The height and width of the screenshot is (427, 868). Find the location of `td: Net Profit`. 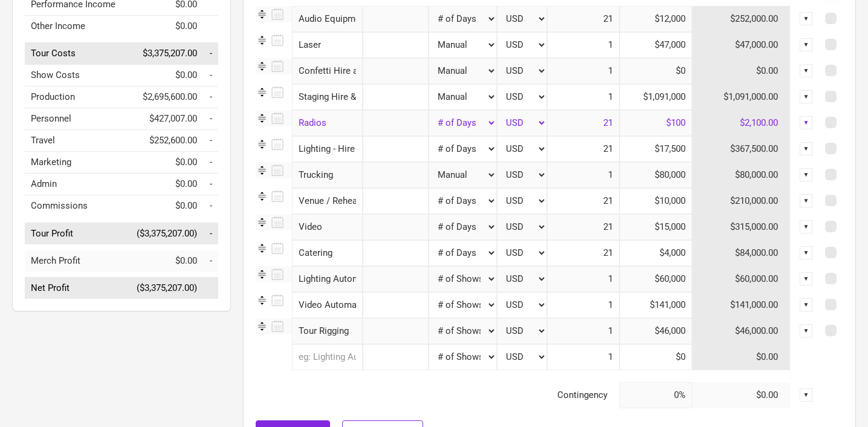

td: Net Profit is located at coordinates (76, 288).